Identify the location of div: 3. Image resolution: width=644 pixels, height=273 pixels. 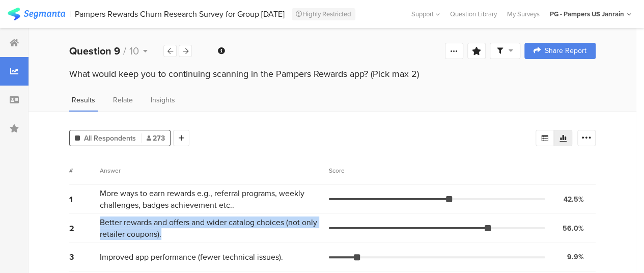
(84, 256).